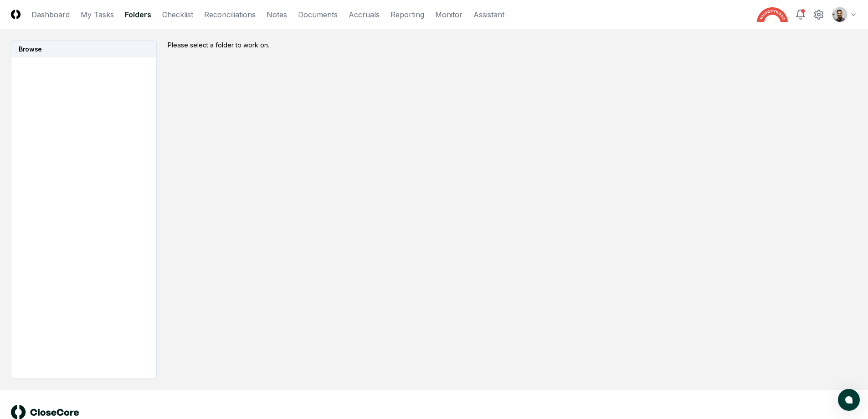 This screenshot has width=868, height=419. Describe the element at coordinates (15, 14) in the screenshot. I see `img: Logo` at that location.